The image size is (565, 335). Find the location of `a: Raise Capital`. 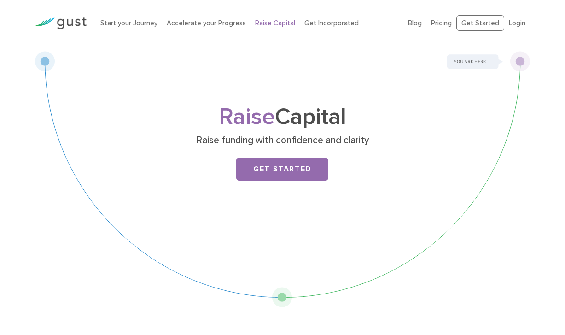

a: Raise Capital is located at coordinates (275, 23).